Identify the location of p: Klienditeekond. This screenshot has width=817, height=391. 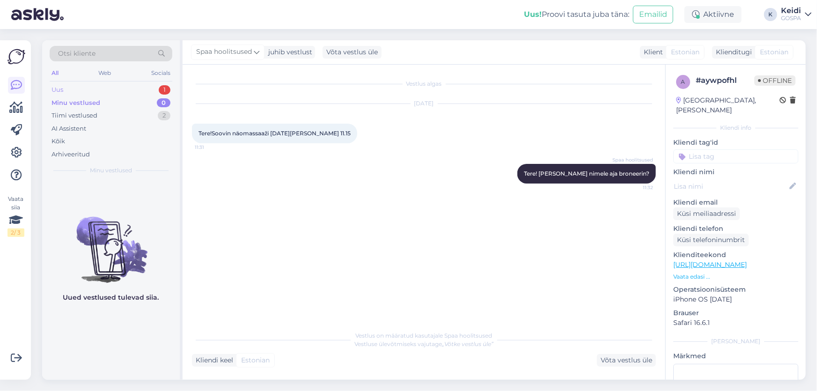
(736, 255).